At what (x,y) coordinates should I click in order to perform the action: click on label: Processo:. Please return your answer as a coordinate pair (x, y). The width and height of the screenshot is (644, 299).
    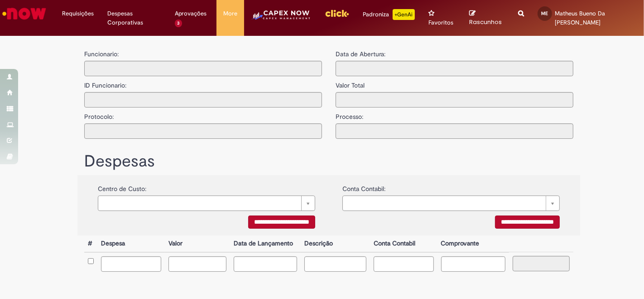
    Looking at the image, I should click on (349, 114).